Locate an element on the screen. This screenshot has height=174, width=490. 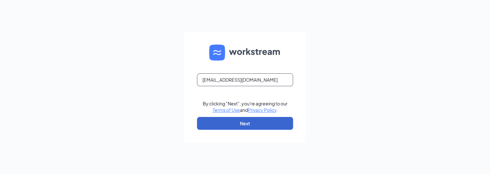
a: Privacy Policy is located at coordinates (262, 110).